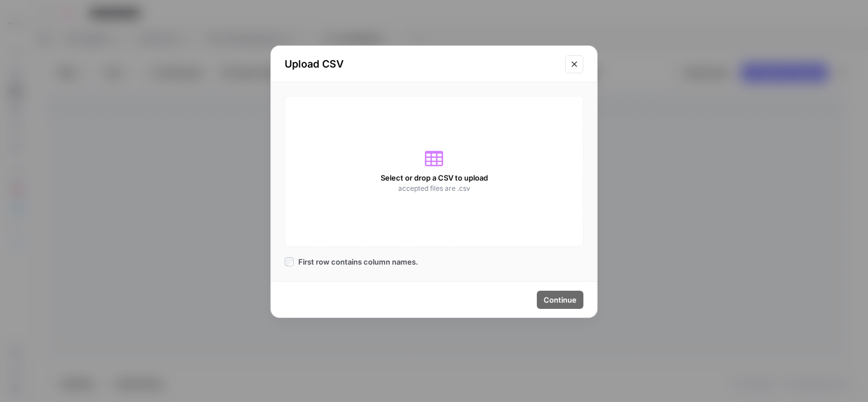 This screenshot has height=402, width=868. I want to click on h2: Upload CSV, so click(422, 64).